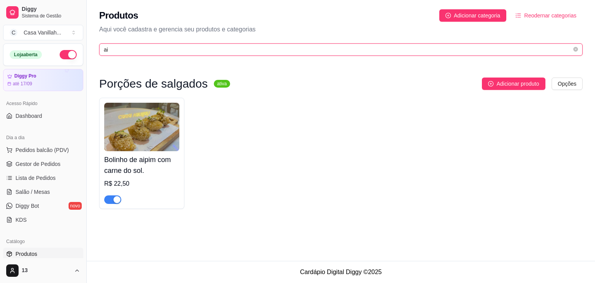  What do you see at coordinates (46, 270) in the screenshot?
I see `span: 13` at bounding box center [46, 270].